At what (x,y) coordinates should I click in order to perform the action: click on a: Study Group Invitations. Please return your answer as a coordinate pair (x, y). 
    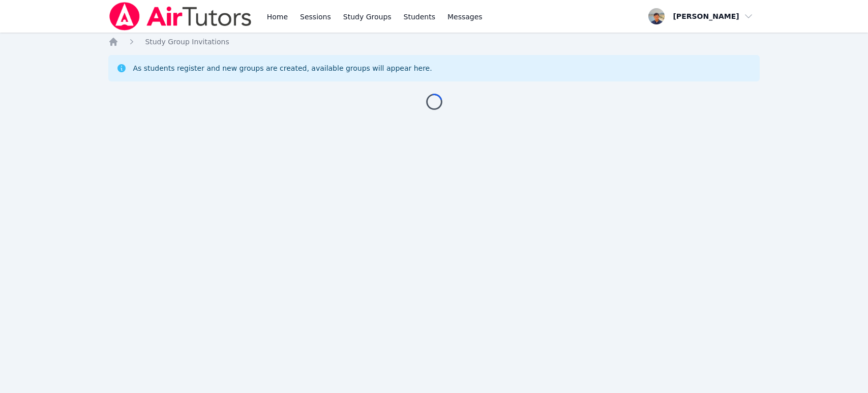
    Looking at the image, I should click on (187, 42).